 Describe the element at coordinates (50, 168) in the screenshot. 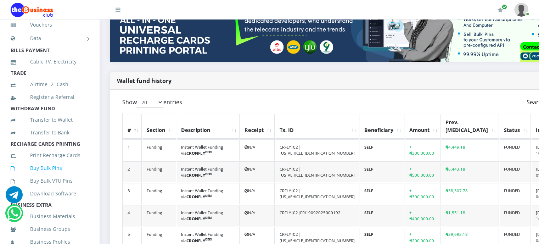

I see `a: Buy Bulk Pins` at that location.